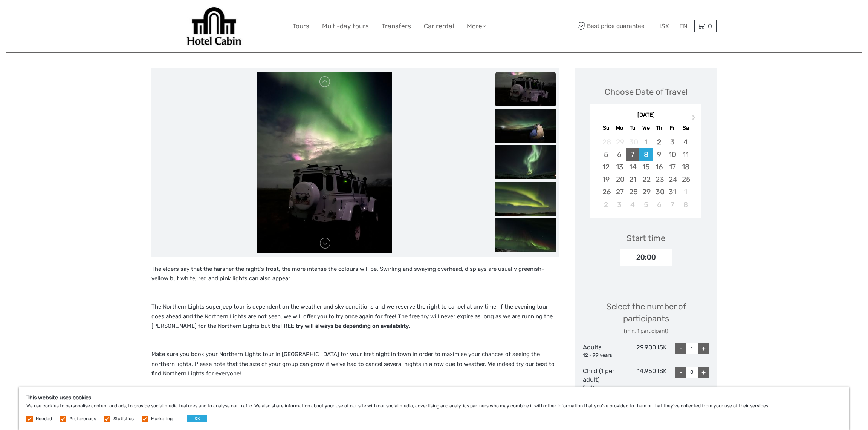 This screenshot has width=868, height=430. What do you see at coordinates (672, 205) in the screenshot?
I see `div: Choose Friday, November 7th, 2025` at bounding box center [672, 205].